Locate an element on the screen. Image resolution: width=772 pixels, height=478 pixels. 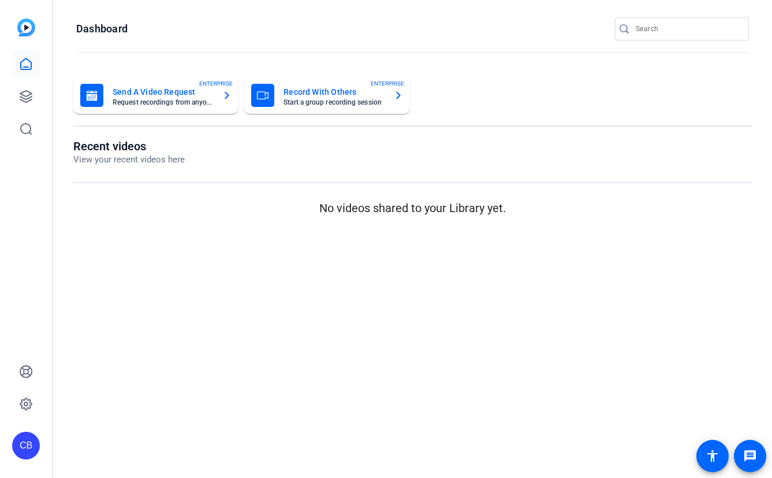
mat-card-subtitle: Request recordings from anyone, anywhere is located at coordinates (163, 102).